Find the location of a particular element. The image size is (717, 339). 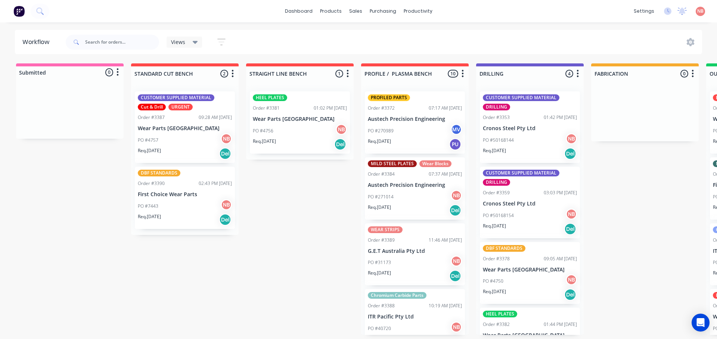

p: G.E.T Australia Pty Ltd is located at coordinates (415, 251).